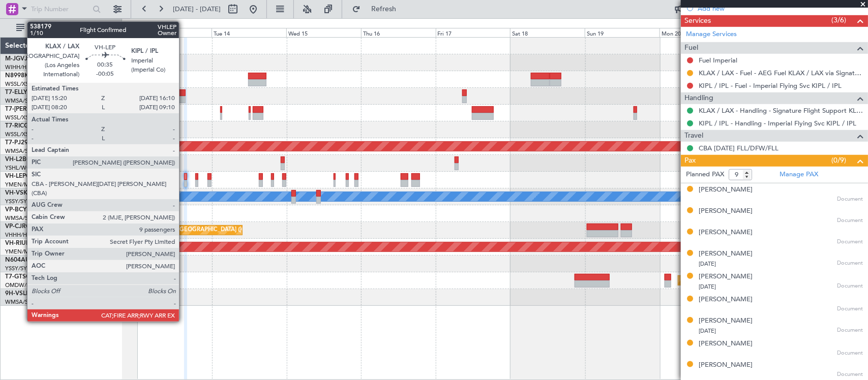 The width and height of the screenshot is (868, 380). I want to click on a: KIPL / IPL - Handling - Imperial Flying Svc KIPL / IPL, so click(778, 123).